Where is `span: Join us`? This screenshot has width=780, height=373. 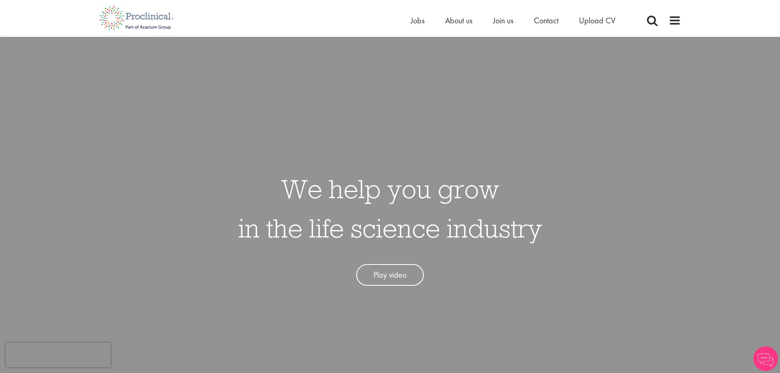
span: Join us is located at coordinates (503, 20).